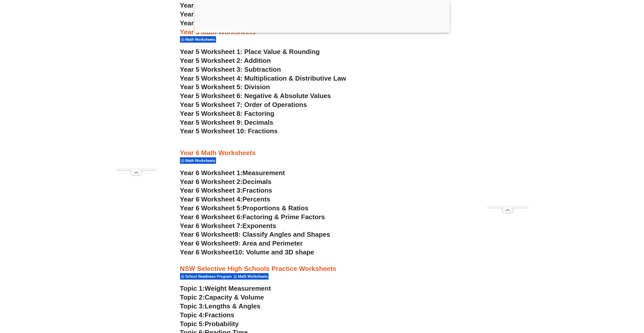 This screenshot has width=644, height=333. What do you see at coordinates (239, 14) in the screenshot?
I see `a: Year 4 Worksheet 9: Decimals (Part 2)` at bounding box center [239, 14].